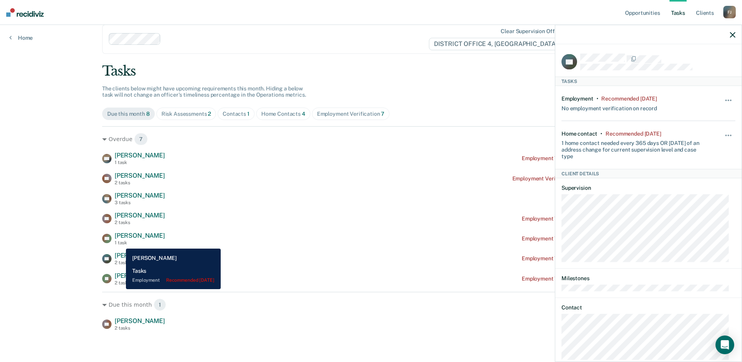  Describe the element at coordinates (649, 278) in the screenshot. I see `dt: Milestones` at that location.